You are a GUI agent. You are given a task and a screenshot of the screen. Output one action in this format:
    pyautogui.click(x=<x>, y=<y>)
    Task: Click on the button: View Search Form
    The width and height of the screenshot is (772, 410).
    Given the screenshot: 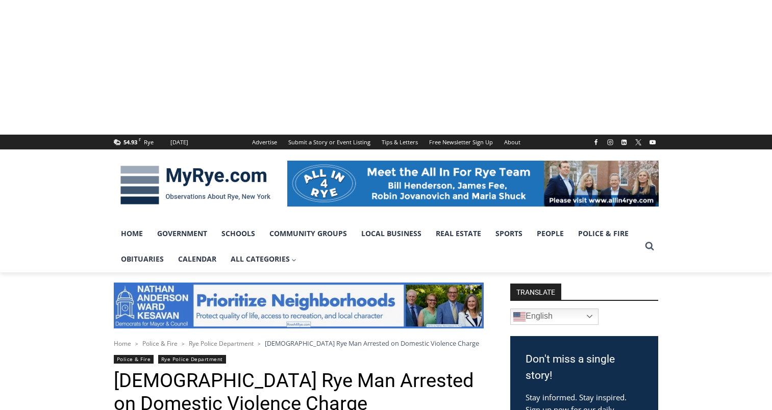 What is the action you would take?
    pyautogui.click(x=650, y=247)
    